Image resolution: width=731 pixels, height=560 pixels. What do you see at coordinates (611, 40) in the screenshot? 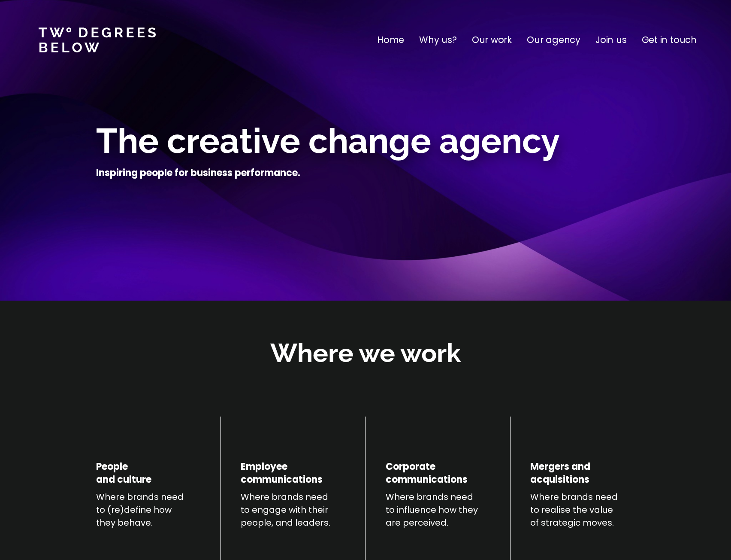
I see `p: Join us` at bounding box center [611, 40].